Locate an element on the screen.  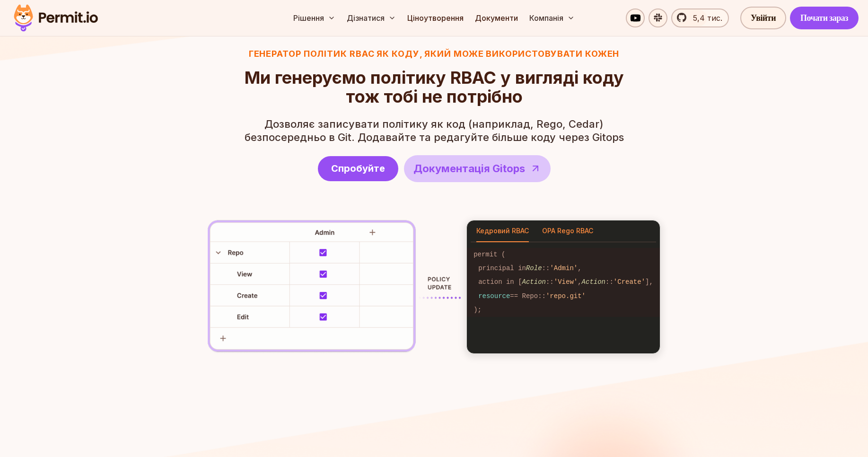
a: Почати зараз is located at coordinates (824, 18).